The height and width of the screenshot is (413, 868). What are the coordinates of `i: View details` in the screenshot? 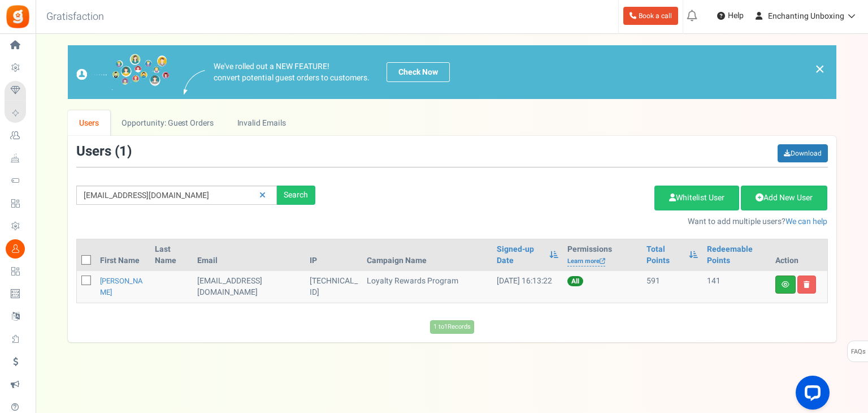 It's located at (786, 284).